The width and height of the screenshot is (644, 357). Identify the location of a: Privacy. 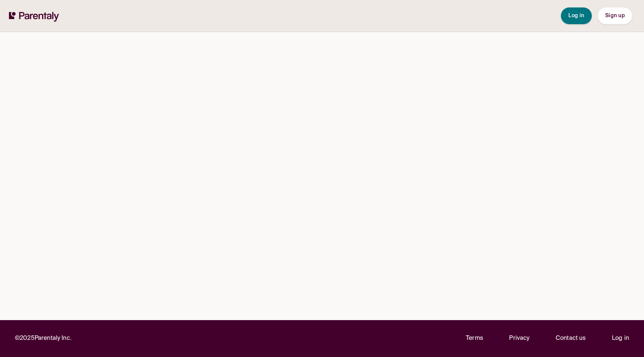
(519, 338).